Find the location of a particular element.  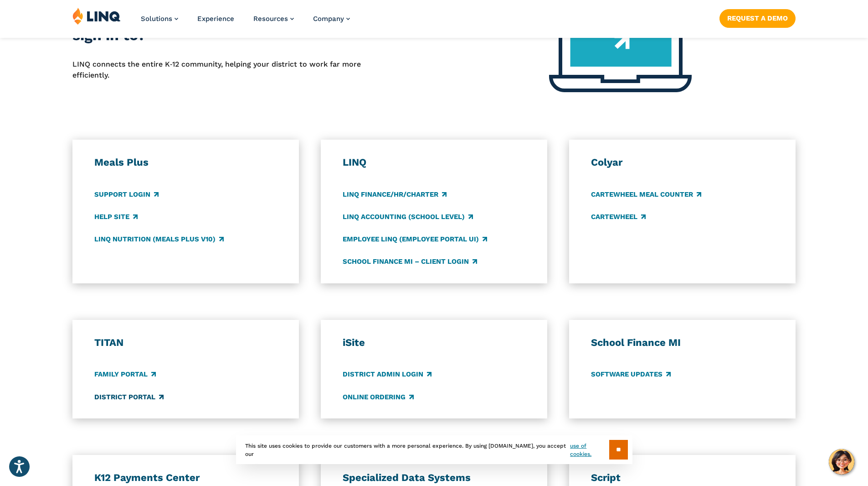

a: District Portal is located at coordinates (129, 397).